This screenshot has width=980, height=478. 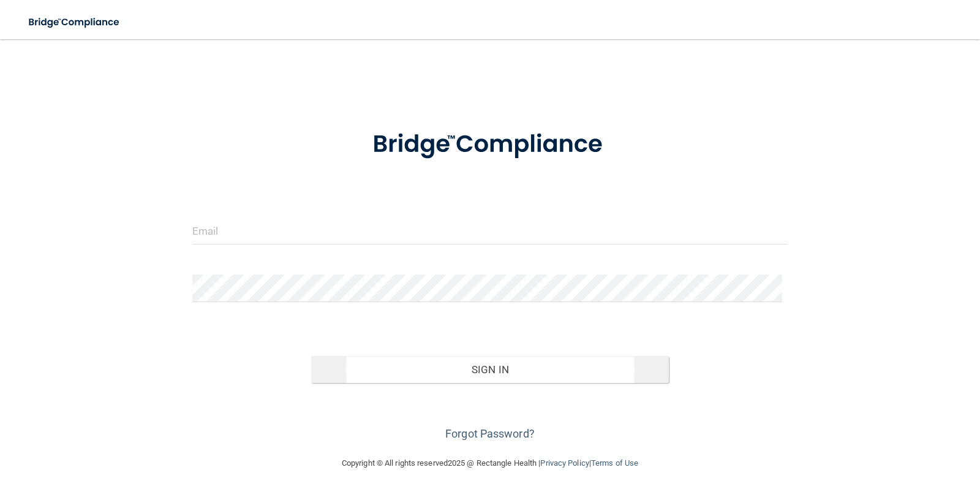 What do you see at coordinates (615, 462) in the screenshot?
I see `a: Terms of Use` at bounding box center [615, 462].